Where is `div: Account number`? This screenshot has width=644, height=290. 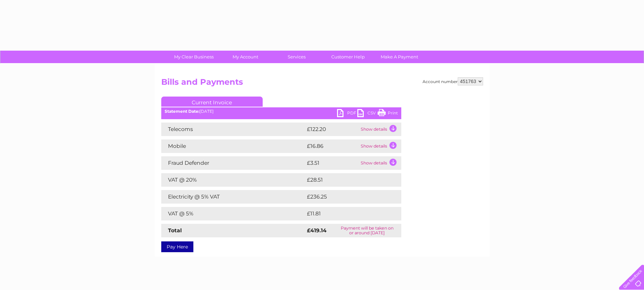 div: Account number is located at coordinates (452, 82).